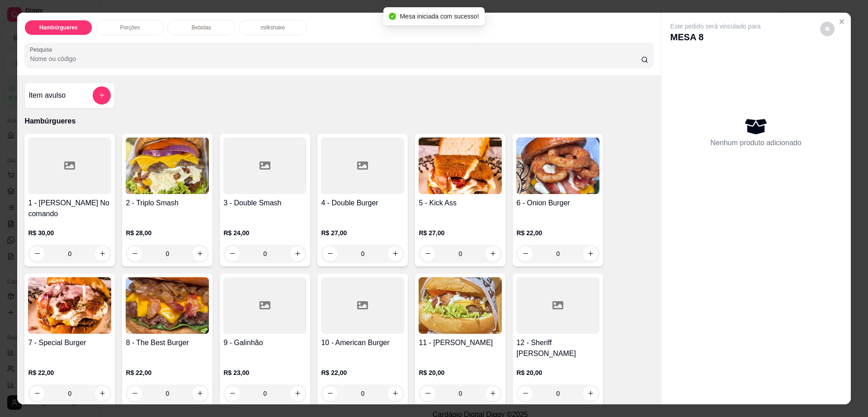  Describe the element at coordinates (129, 28) in the screenshot. I see `p: Porções` at that location.